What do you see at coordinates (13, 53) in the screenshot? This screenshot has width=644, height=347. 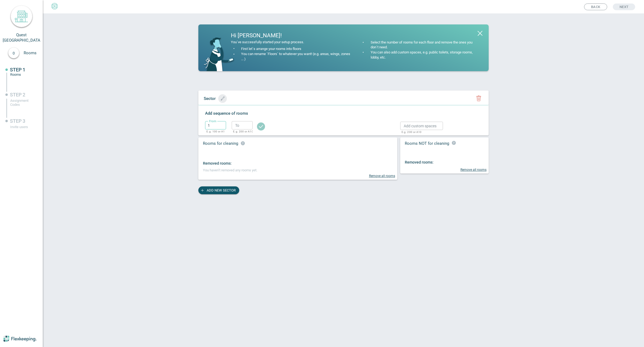 I see `div: 0` at bounding box center [13, 53].